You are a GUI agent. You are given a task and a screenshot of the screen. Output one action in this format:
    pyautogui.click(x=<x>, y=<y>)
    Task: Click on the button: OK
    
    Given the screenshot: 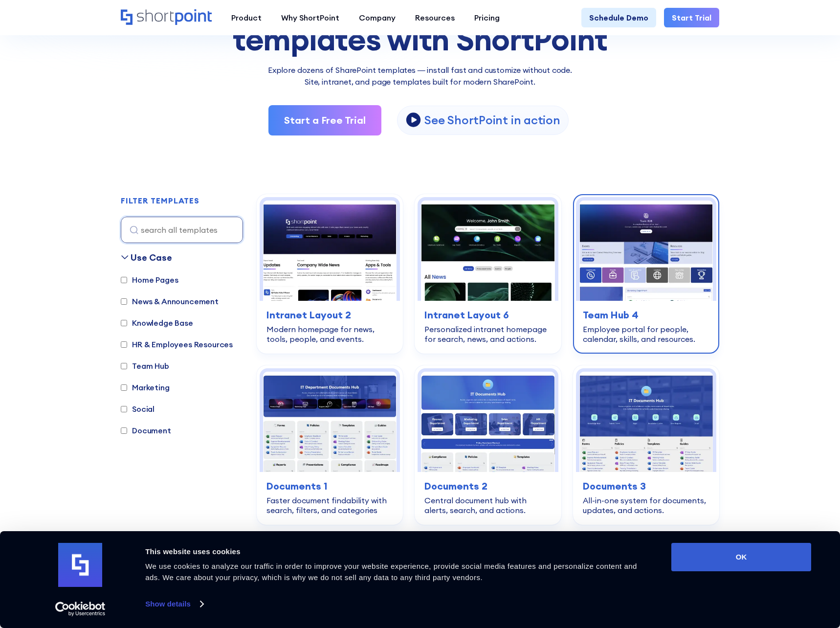 What is the action you would take?
    pyautogui.click(x=742, y=557)
    